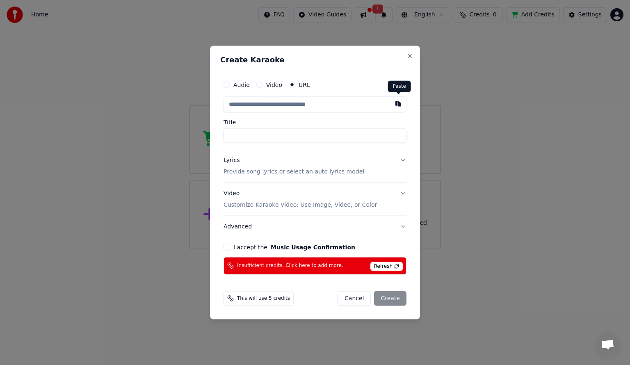  I want to click on label: URL, so click(305, 85).